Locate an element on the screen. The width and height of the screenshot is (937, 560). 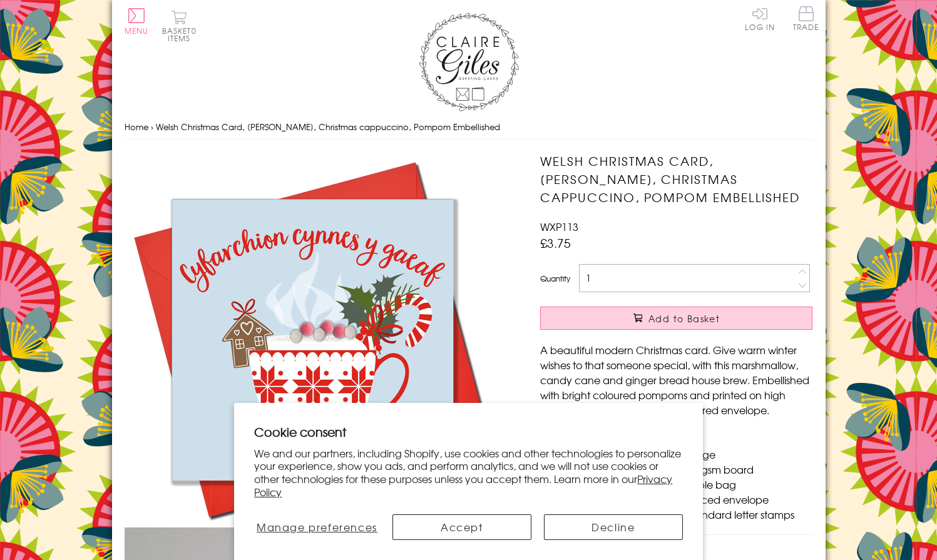
button: Accept is located at coordinates (462, 527).